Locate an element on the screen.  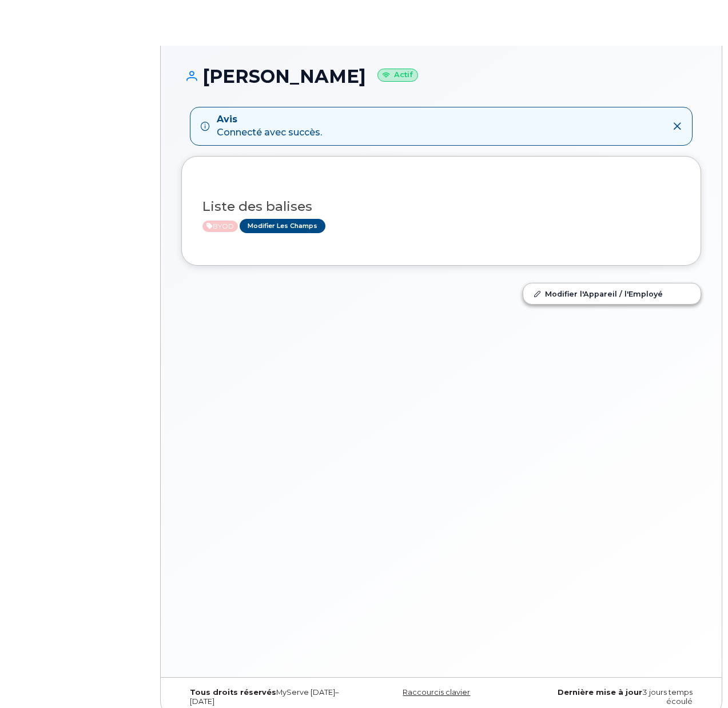
a: Modifier l'Appareil / l'Employé is located at coordinates (612, 294).